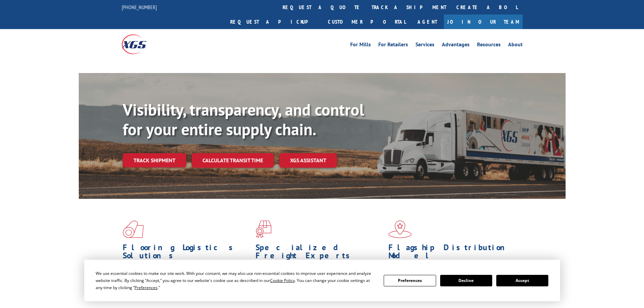 This screenshot has height=308, width=644. I want to click on button: Accept, so click(522, 281).